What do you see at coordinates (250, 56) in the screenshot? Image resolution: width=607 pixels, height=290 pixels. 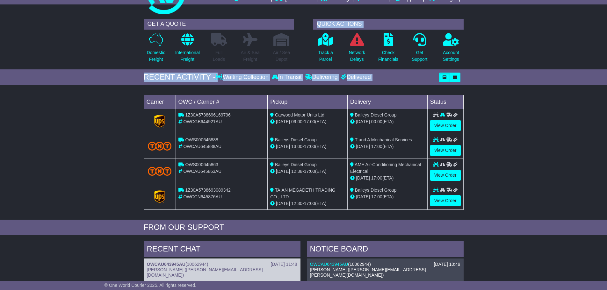 I see `p: Air & Sea Freight` at bounding box center [250, 56].